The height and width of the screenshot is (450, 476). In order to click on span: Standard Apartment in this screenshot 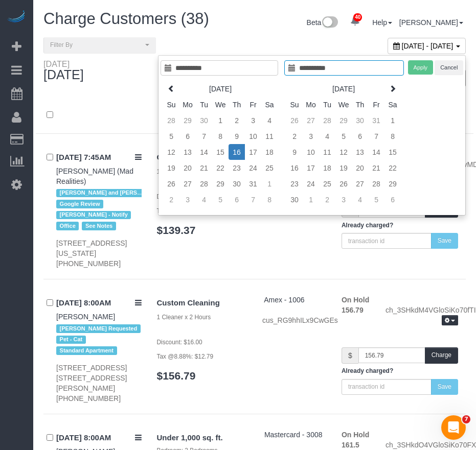, I will do `click(87, 351)`.